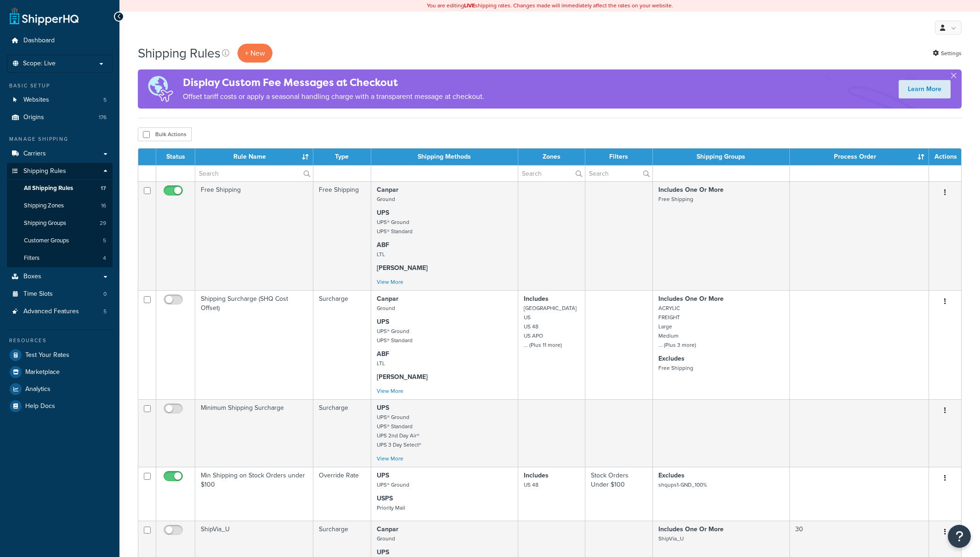  What do you see at coordinates (552, 157) in the screenshot?
I see `th: Zones` at bounding box center [552, 157].